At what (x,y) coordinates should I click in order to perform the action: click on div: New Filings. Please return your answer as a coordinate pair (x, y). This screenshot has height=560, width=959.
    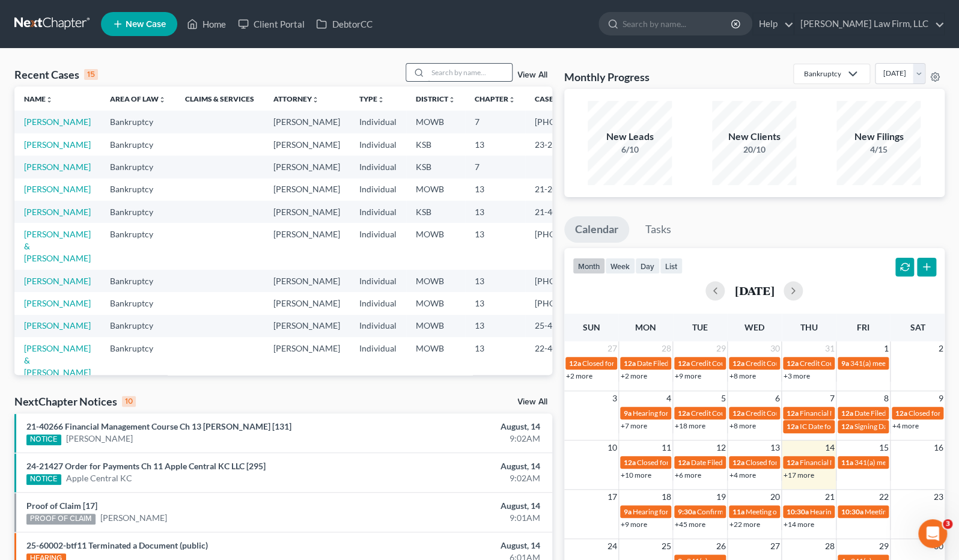
    Looking at the image, I should click on (879, 136).